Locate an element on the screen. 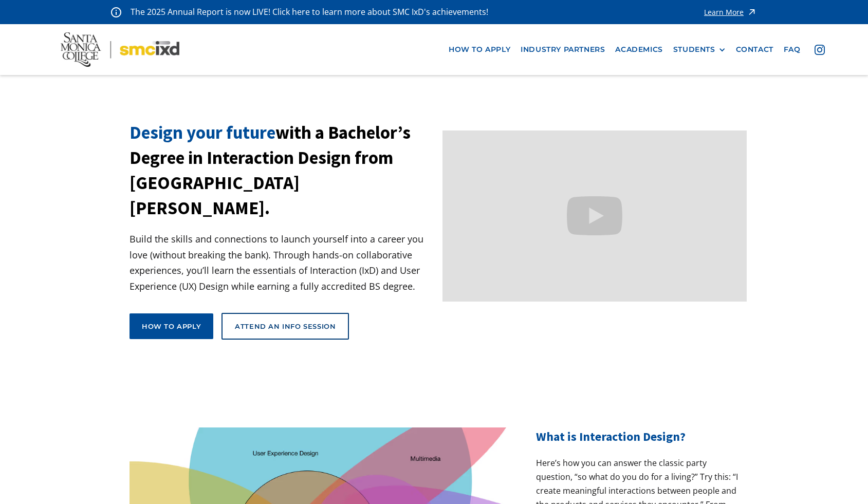 Image resolution: width=868 pixels, height=504 pixels. div: Attend an Info Session is located at coordinates (285, 327).